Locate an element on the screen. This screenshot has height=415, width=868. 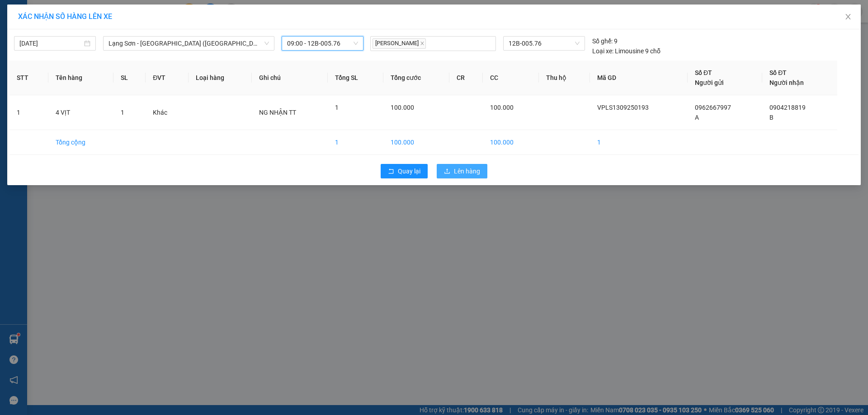
span: Quay lại is located at coordinates (409, 171).